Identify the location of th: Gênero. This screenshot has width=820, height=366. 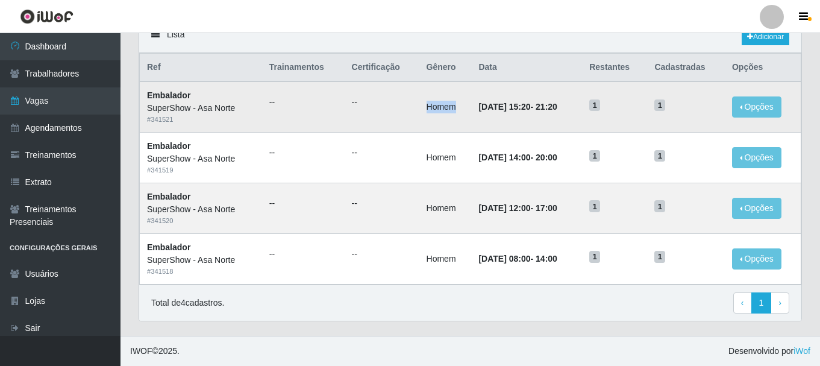
(445, 67).